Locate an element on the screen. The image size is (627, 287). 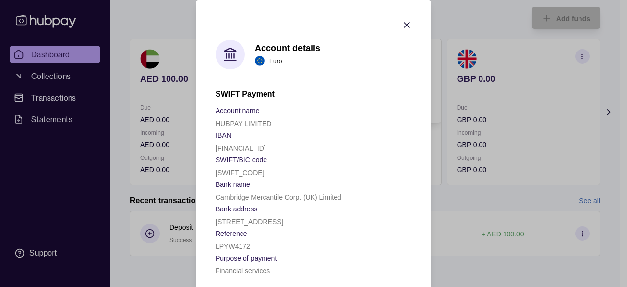
p: LPYW4172 is located at coordinates (233, 245).